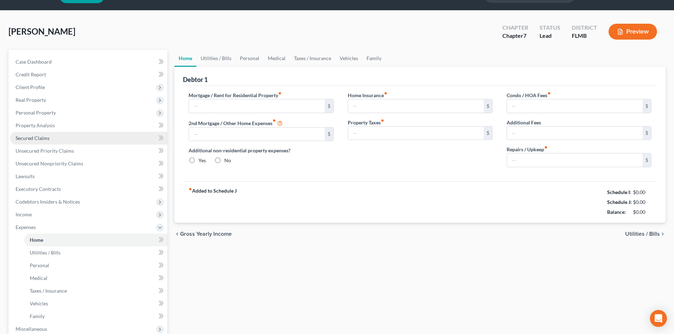 The height and width of the screenshot is (334, 674). Describe the element at coordinates (48, 202) in the screenshot. I see `span: Codebtors Insiders & Notices` at that location.